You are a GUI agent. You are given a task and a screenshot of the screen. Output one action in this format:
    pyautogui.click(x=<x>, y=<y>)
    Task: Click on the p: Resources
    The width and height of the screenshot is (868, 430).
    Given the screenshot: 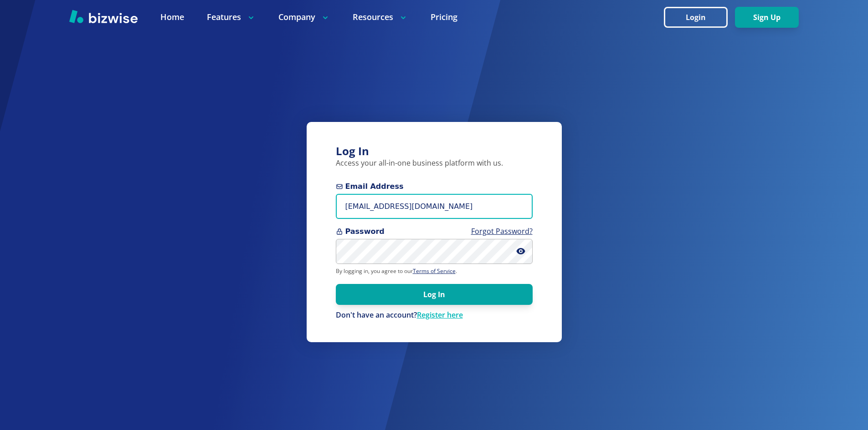 What is the action you would take?
    pyautogui.click(x=380, y=17)
    